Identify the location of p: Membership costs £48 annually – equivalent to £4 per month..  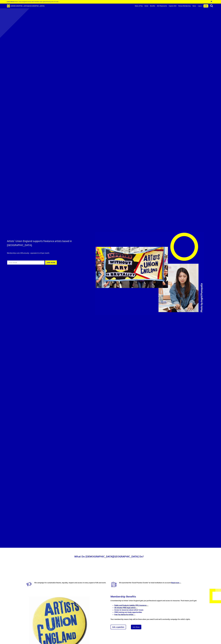
(41, 253).